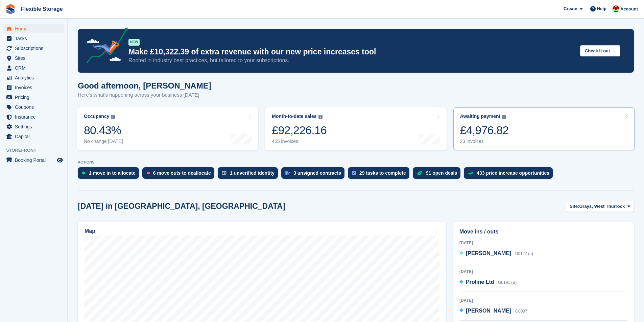 The width and height of the screenshot is (644, 322). What do you see at coordinates (112, 173) in the screenshot?
I see `div: 1 move in to allocate` at bounding box center [112, 173].